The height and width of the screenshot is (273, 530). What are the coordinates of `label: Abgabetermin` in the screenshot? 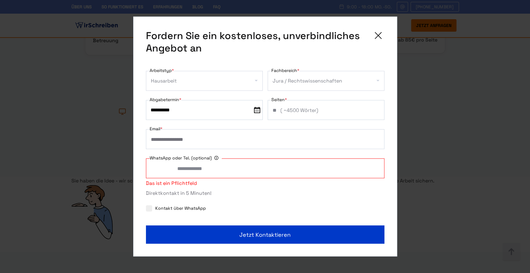 It's located at (165, 100).